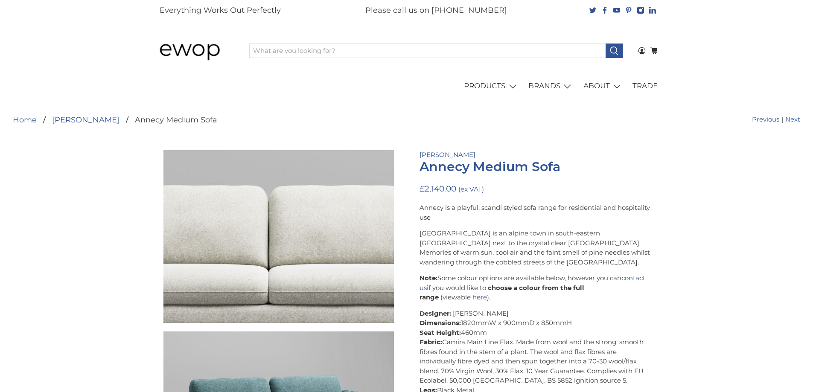 This screenshot has width=813, height=392. I want to click on nav: breadcrumbs, so click(115, 120).